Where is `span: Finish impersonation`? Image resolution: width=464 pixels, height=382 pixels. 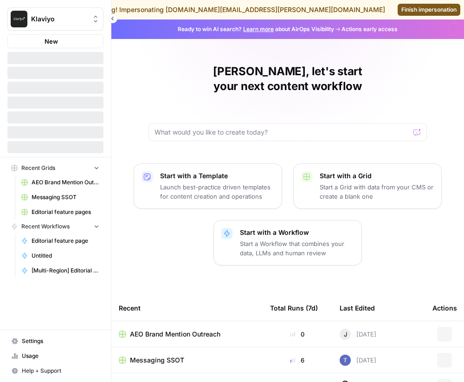
span: Finish impersonation is located at coordinates (429, 10).